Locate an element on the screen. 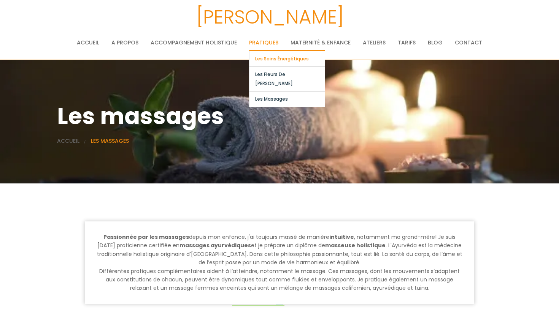 This screenshot has height=319, width=559. a: A propos is located at coordinates (125, 43).